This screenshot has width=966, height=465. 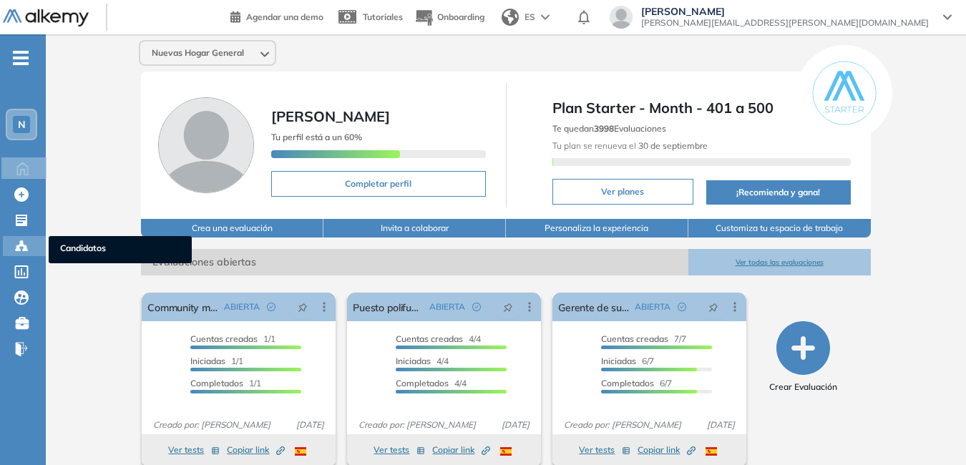 What do you see at coordinates (206, 145) in the screenshot?
I see `img: Foto de perfil` at bounding box center [206, 145].